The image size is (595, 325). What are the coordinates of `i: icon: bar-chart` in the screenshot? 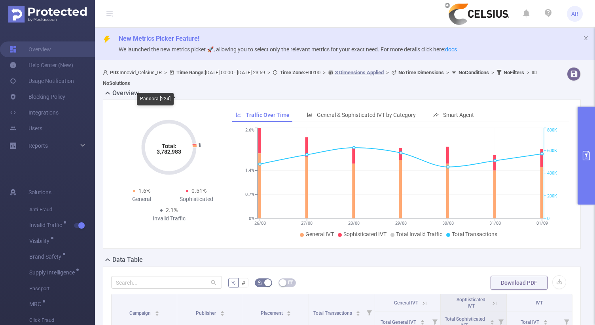 It's located at (310, 115).